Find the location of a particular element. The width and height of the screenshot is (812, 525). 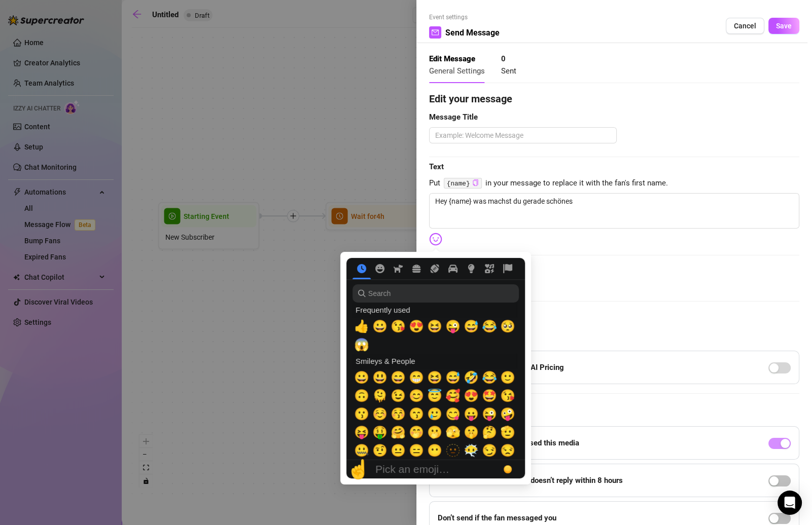

span: General Settings is located at coordinates (457, 71).